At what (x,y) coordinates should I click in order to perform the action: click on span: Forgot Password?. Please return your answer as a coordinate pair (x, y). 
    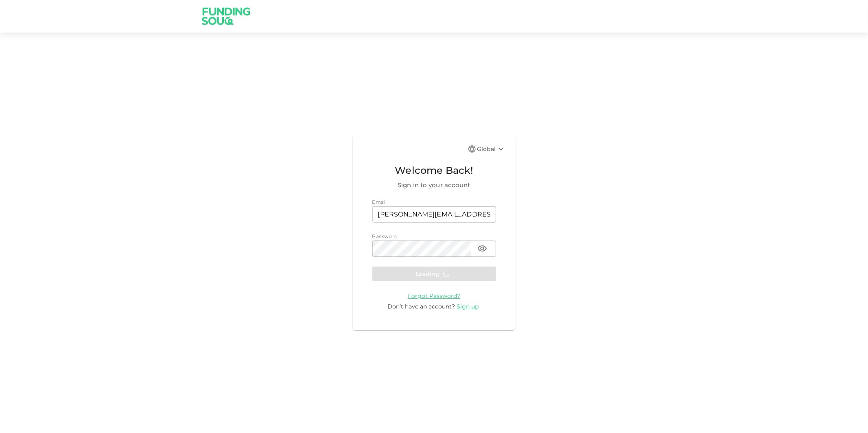
    Looking at the image, I should click on (434, 296).